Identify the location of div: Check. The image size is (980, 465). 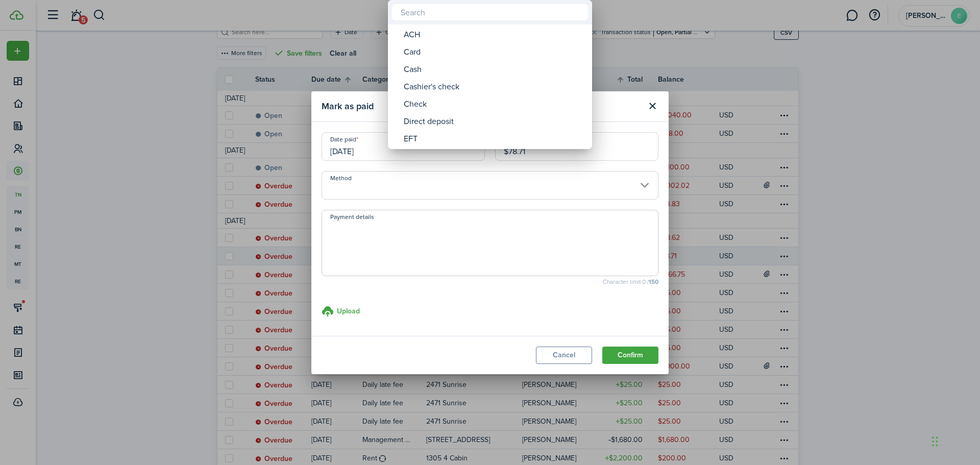
(494, 104).